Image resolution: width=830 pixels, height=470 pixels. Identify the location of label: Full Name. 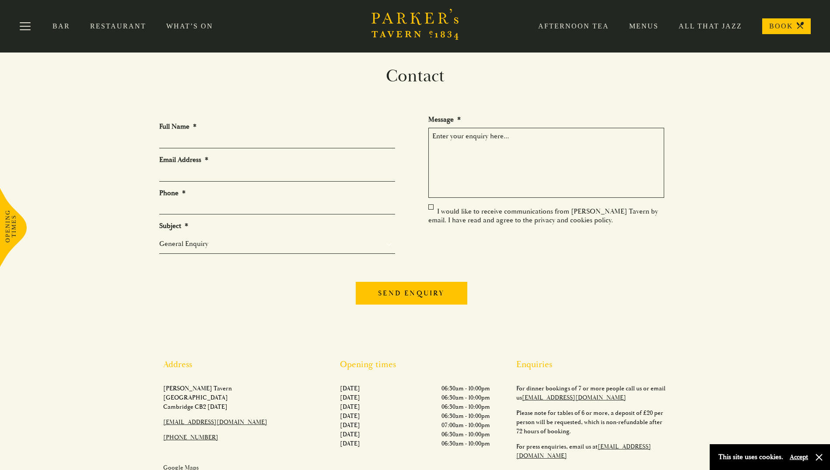
(178, 126).